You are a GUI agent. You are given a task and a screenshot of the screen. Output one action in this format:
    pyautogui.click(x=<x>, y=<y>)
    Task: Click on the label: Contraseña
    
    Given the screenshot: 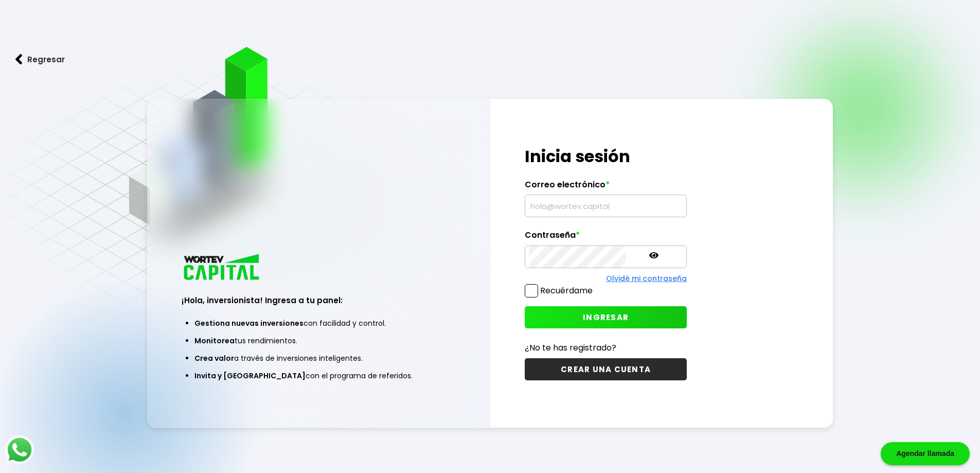 What is the action you would take?
    pyautogui.click(x=606, y=237)
    